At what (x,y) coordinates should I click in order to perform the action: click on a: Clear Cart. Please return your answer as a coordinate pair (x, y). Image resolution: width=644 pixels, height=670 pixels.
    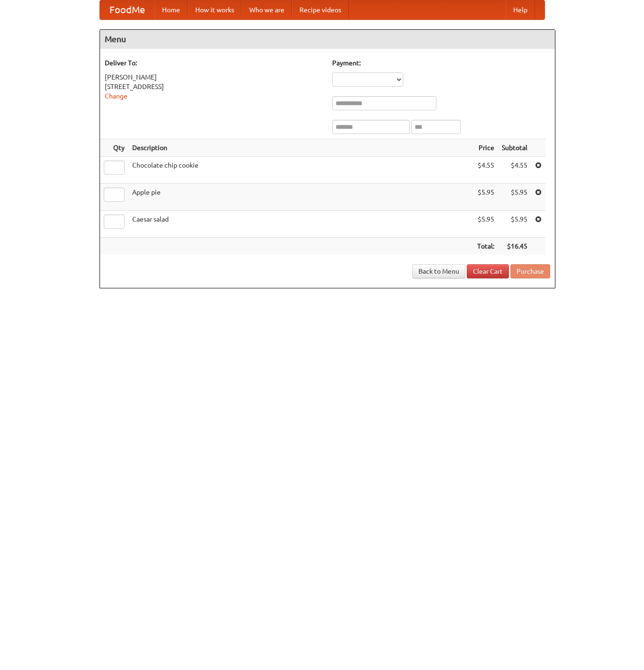
    Looking at the image, I should click on (488, 271).